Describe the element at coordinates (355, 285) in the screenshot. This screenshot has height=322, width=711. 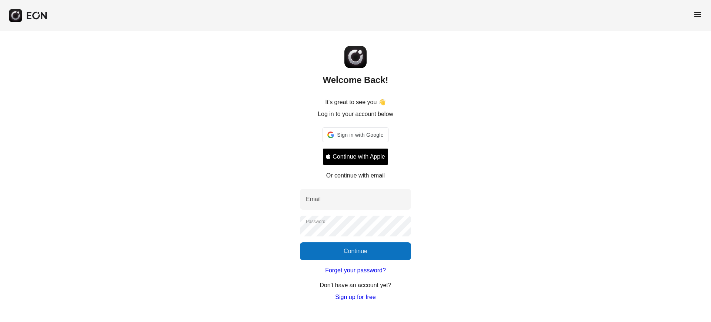
I see `p: Don't have an account yet?` at that location.